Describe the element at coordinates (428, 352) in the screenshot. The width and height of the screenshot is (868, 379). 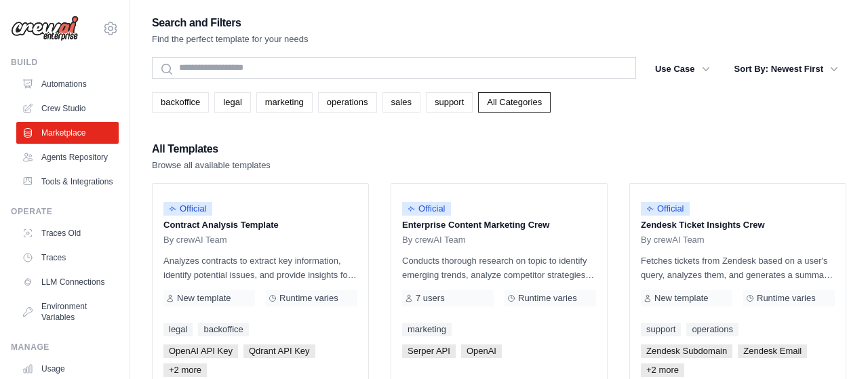
I see `span: Serper API` at that location.